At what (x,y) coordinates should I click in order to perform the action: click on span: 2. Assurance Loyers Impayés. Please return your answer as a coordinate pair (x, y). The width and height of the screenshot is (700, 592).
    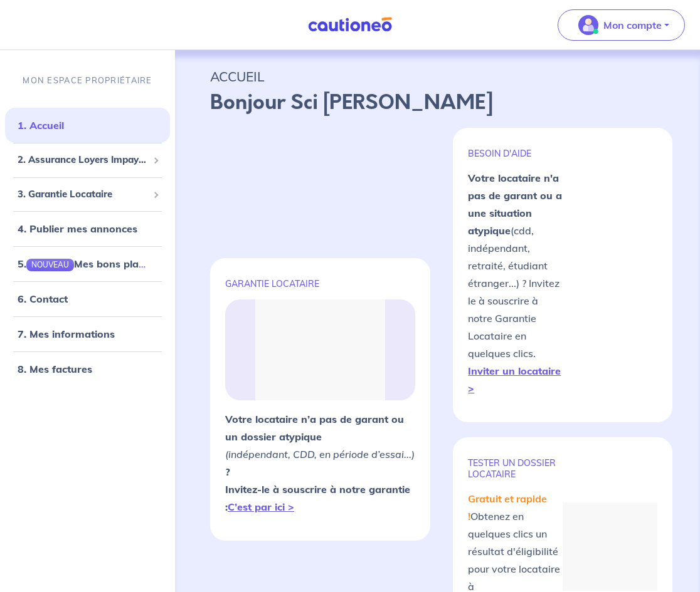
    Looking at the image, I should click on (83, 160).